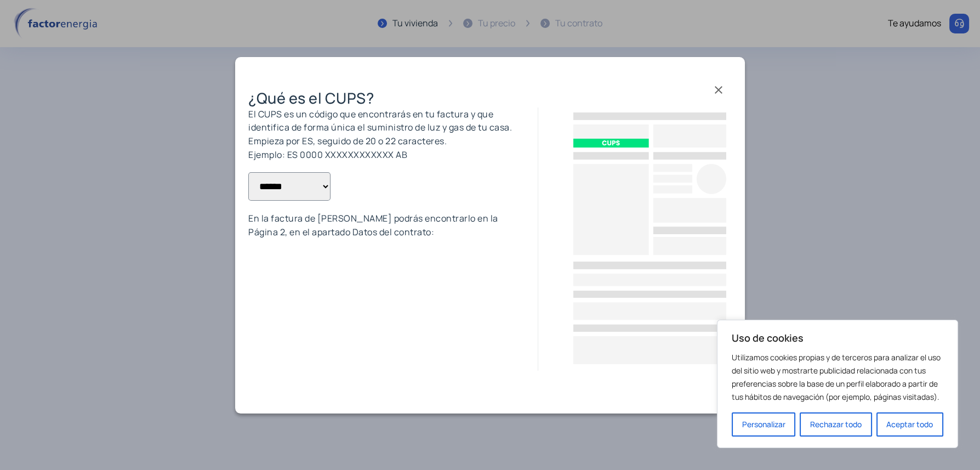 The height and width of the screenshot is (470, 980). Describe the element at coordinates (837, 337) in the screenshot. I see `p: Uso de cookies` at that location.